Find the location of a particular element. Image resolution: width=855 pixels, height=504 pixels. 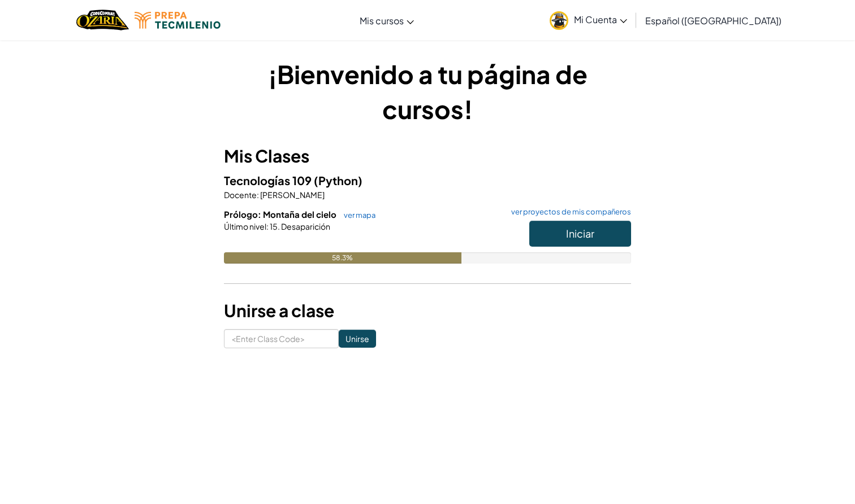

span: Prólogo: Montaña del cielo is located at coordinates (281, 214).